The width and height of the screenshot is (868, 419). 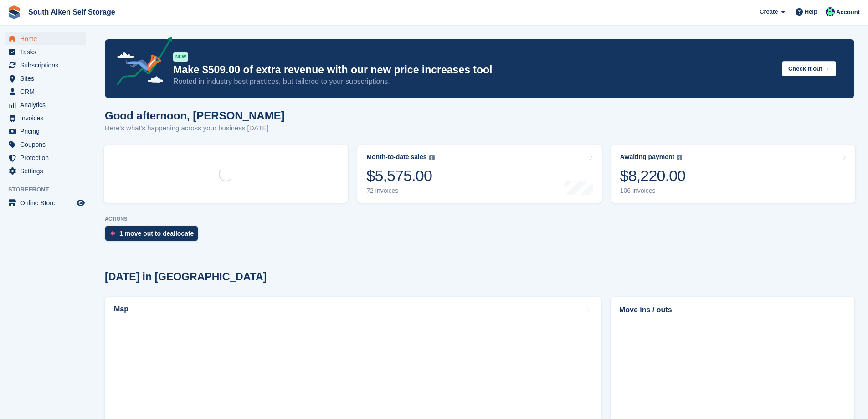 I want to click on div: $5,575.00, so click(x=401, y=175).